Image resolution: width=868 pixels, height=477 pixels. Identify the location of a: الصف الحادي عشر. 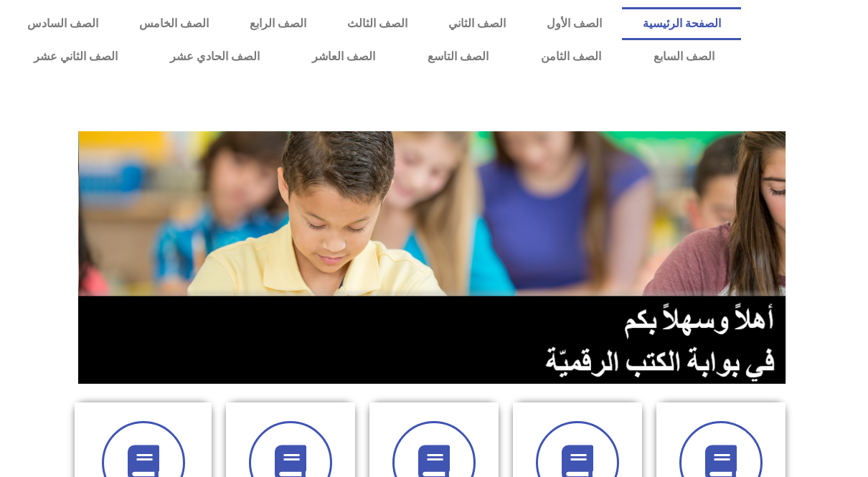
(215, 57).